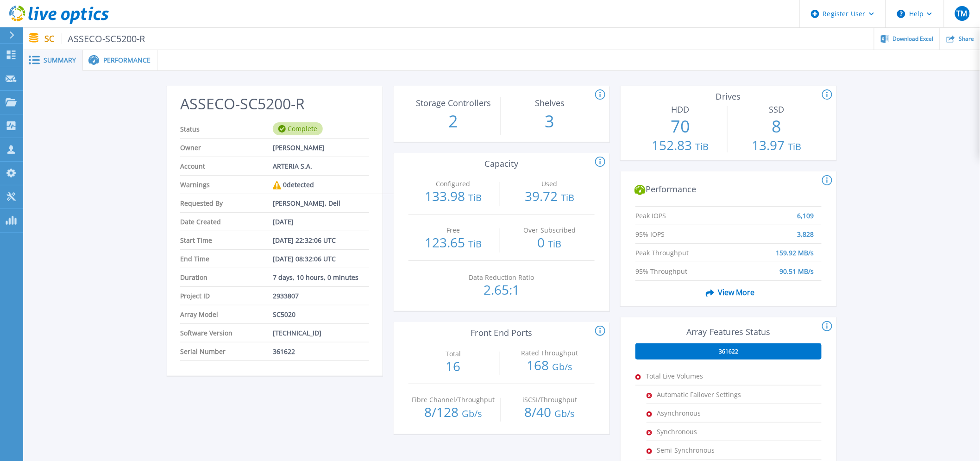  Describe the element at coordinates (682, 211) in the screenshot. I see `span: Peak IOPS` at that location.